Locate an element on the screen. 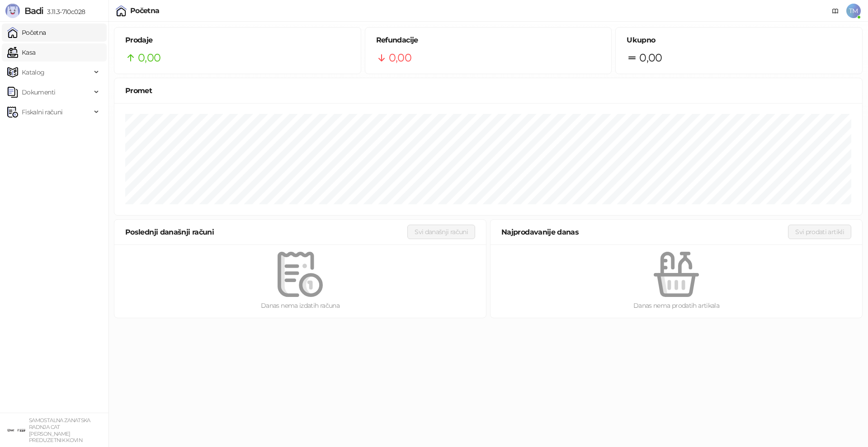 The height and width of the screenshot is (447, 868). div: Danas nema izdatih računa is located at coordinates (300, 306).